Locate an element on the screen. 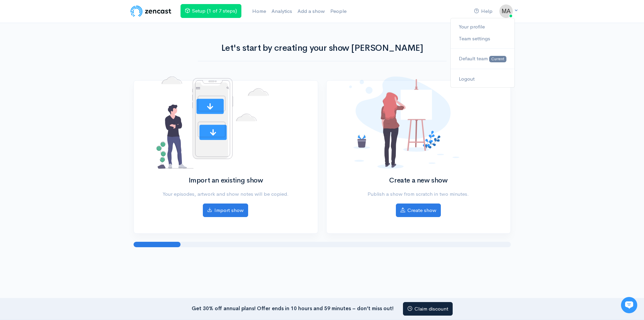 The width and height of the screenshot is (644, 320). a: Logout is located at coordinates (482, 79).